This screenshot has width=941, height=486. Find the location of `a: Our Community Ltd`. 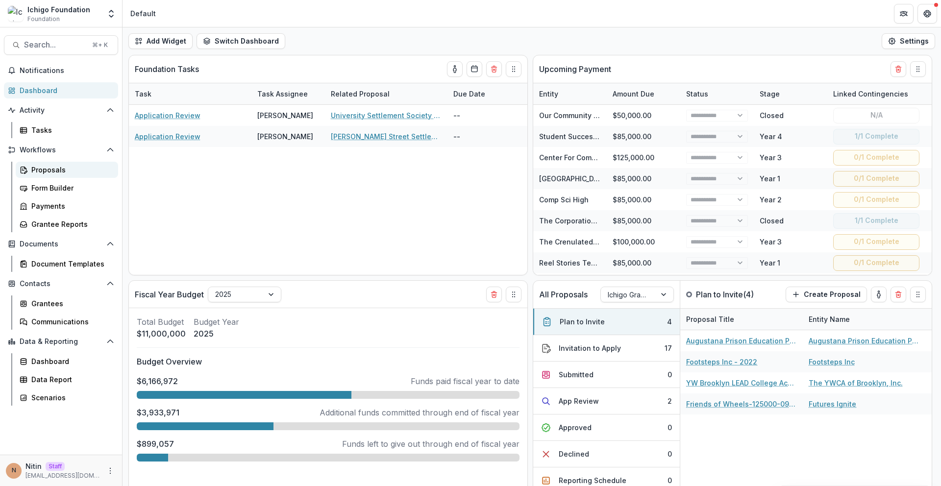

a: Our Community Ltd is located at coordinates (571, 115).